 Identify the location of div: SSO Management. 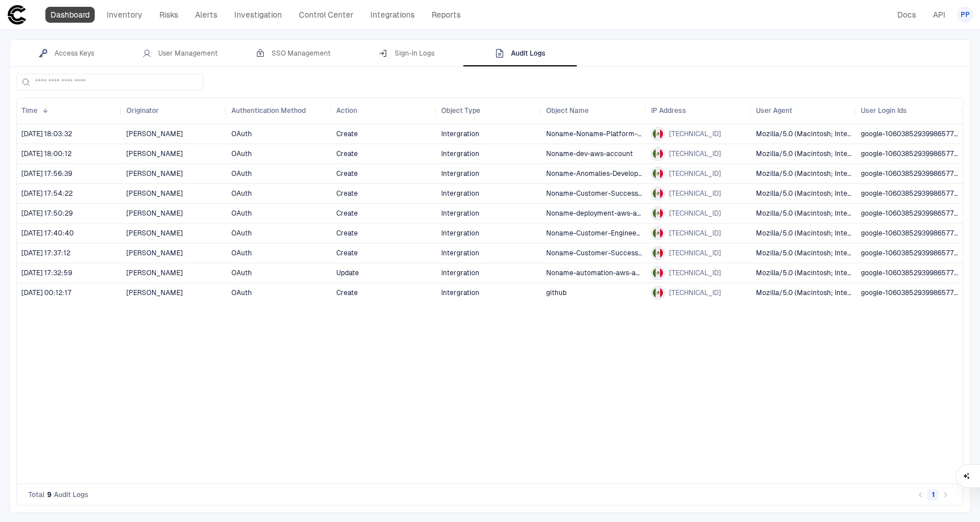
(293, 53).